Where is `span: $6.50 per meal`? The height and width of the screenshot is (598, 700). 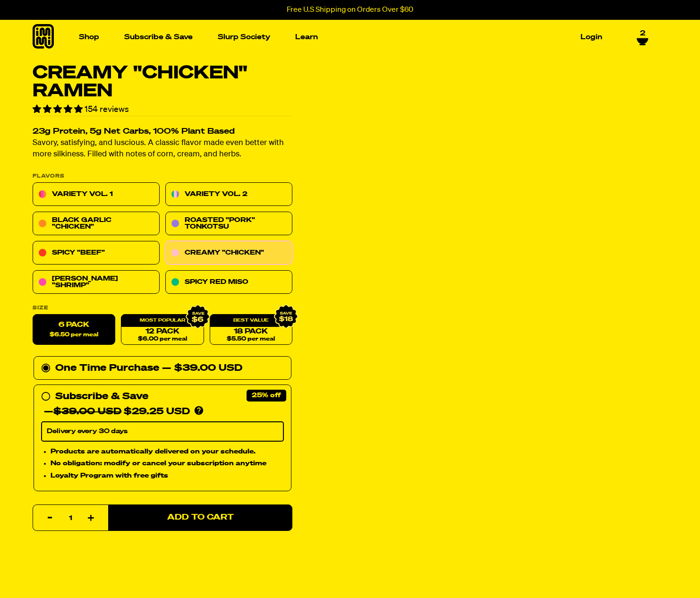 span: $6.50 per meal is located at coordinates (74, 335).